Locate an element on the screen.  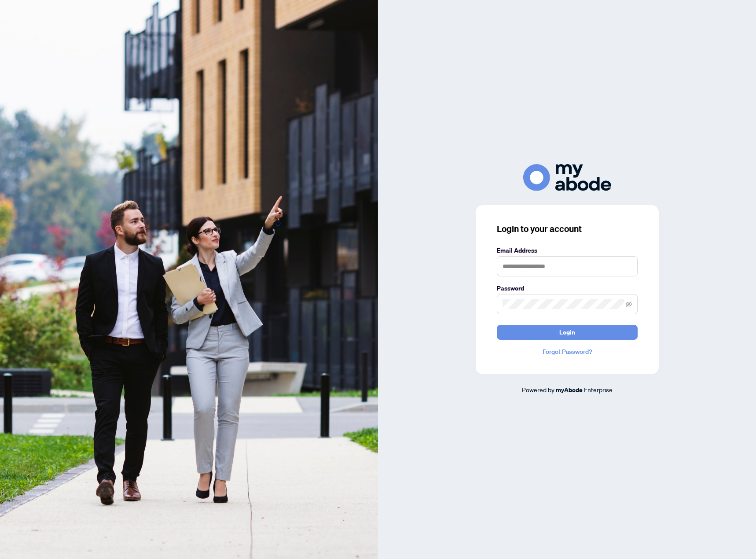
a: myAbode is located at coordinates (569, 390).